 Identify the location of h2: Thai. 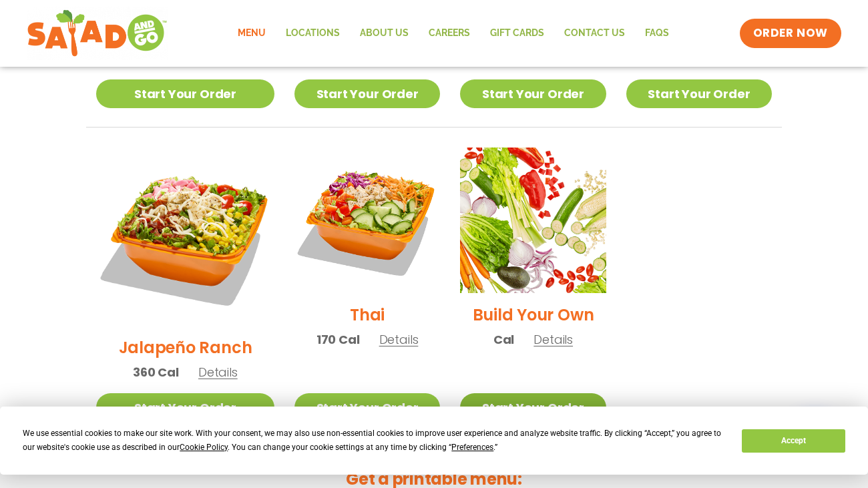
(367, 314).